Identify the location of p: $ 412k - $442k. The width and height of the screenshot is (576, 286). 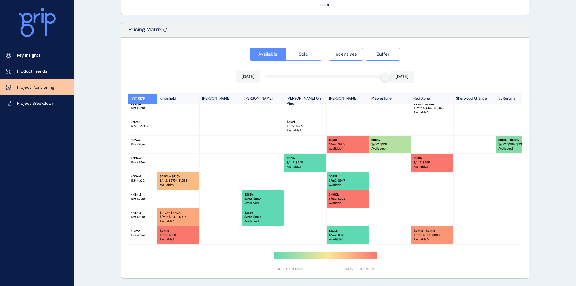
(178, 212).